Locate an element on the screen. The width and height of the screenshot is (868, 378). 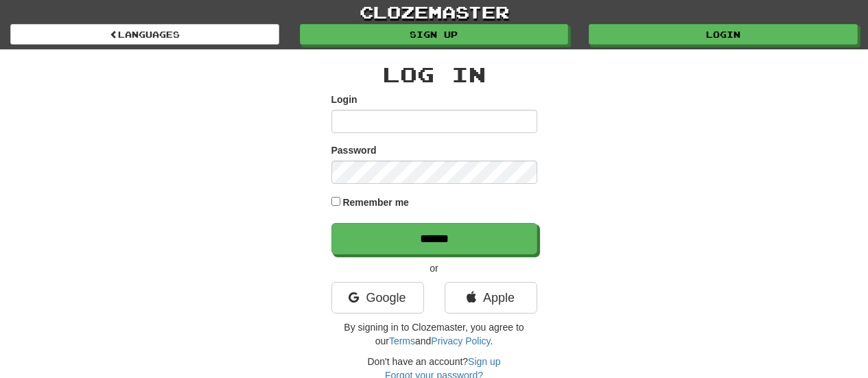
h2: Log In is located at coordinates (434, 74).